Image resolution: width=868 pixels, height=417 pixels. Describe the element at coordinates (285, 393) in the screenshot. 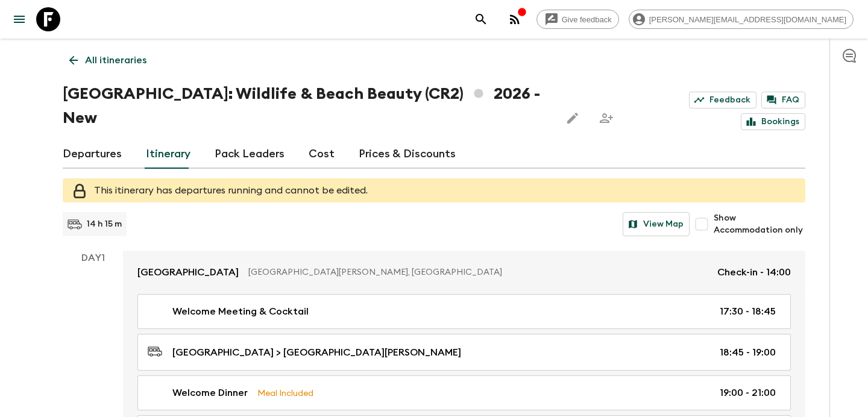

I see `p: Meal Included` at that location.